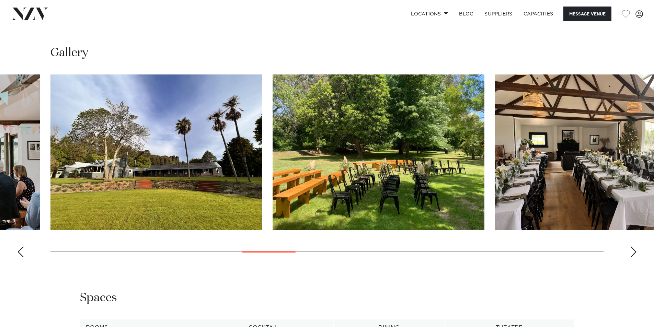 This screenshot has width=654, height=327. I want to click on button: Message Venue, so click(588, 14).